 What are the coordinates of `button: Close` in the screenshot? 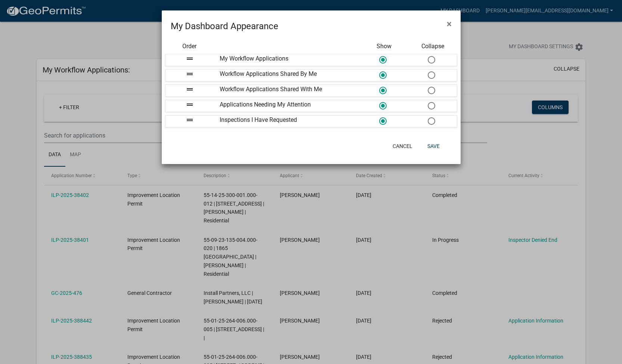 It's located at (449, 24).